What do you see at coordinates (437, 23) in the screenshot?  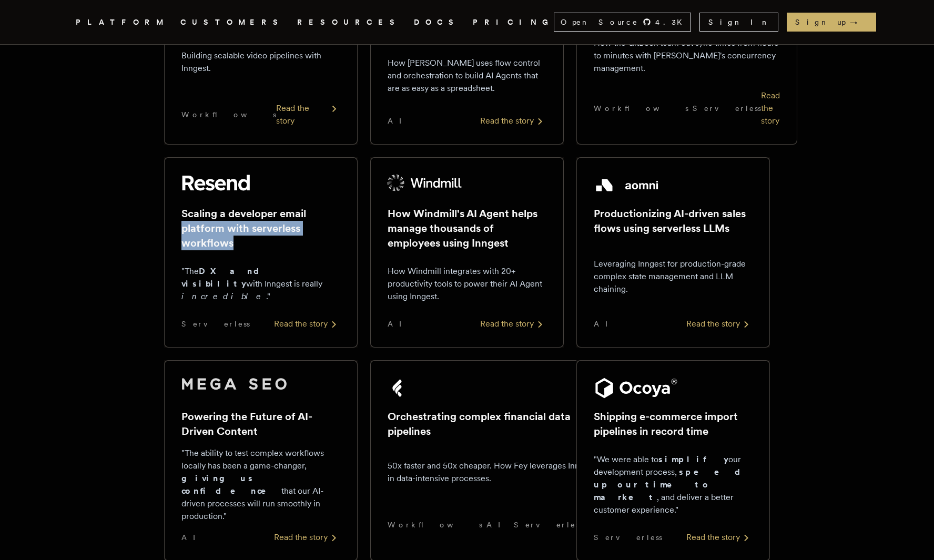 I see `a: DOCS` at bounding box center [437, 23].